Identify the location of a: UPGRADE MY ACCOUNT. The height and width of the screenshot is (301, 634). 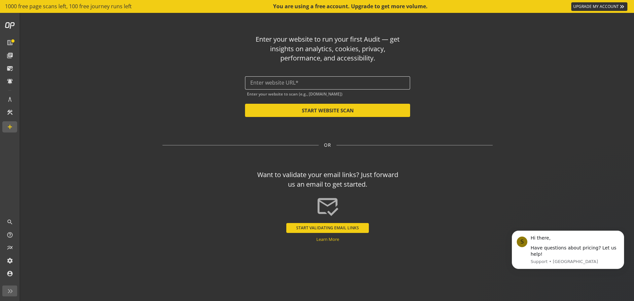
(599, 7).